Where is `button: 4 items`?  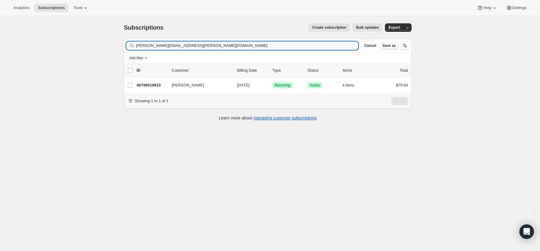
button: 4 items is located at coordinates (352, 85).